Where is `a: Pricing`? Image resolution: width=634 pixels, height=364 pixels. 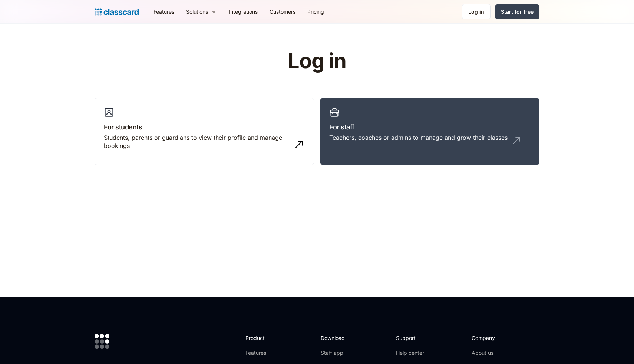 a: Pricing is located at coordinates (315, 11).